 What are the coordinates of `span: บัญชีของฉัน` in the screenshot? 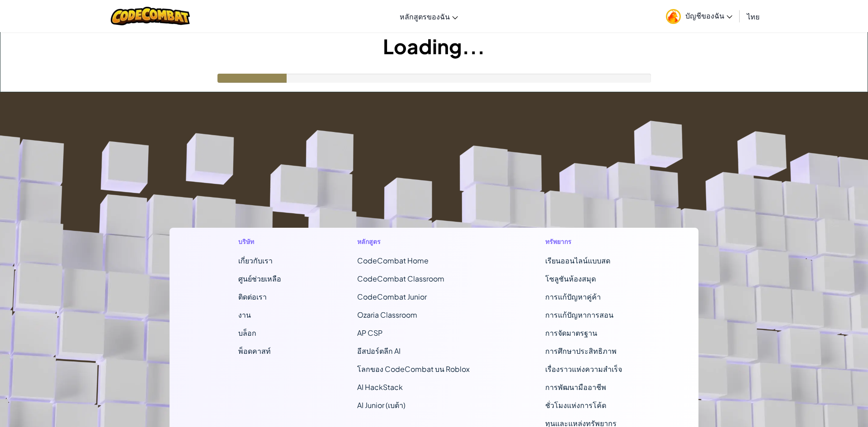 It's located at (709, 15).